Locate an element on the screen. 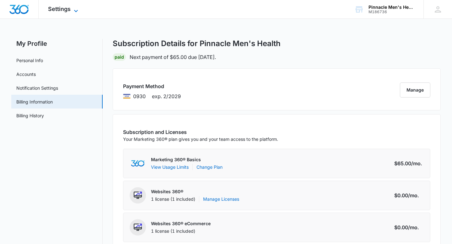 The image size is (452, 244). span: Settings is located at coordinates (59, 9).